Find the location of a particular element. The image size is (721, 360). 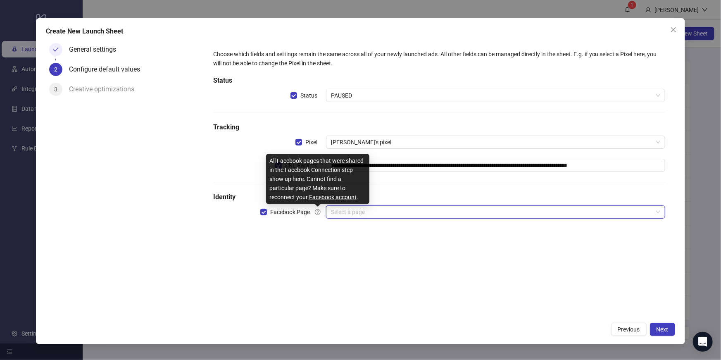

span: question-circle is located at coordinates (318, 212).